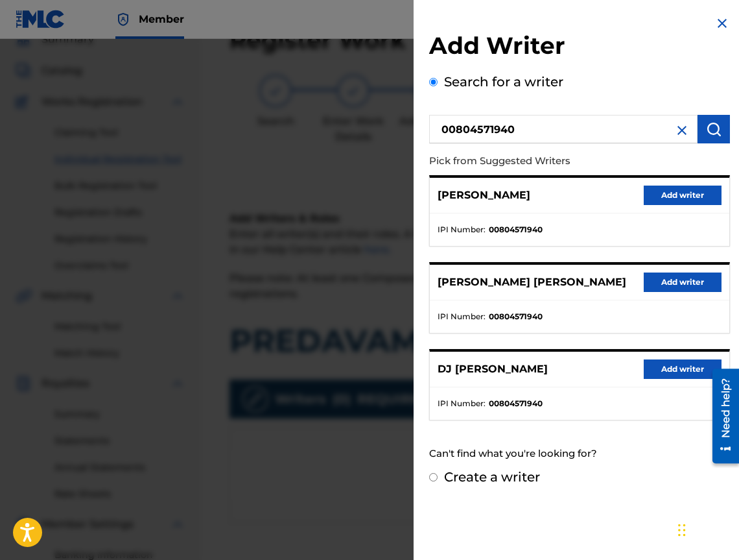 This screenshot has height=560, width=739. What do you see at coordinates (504, 82) in the screenshot?
I see `label: Search for a writer` at bounding box center [504, 82].